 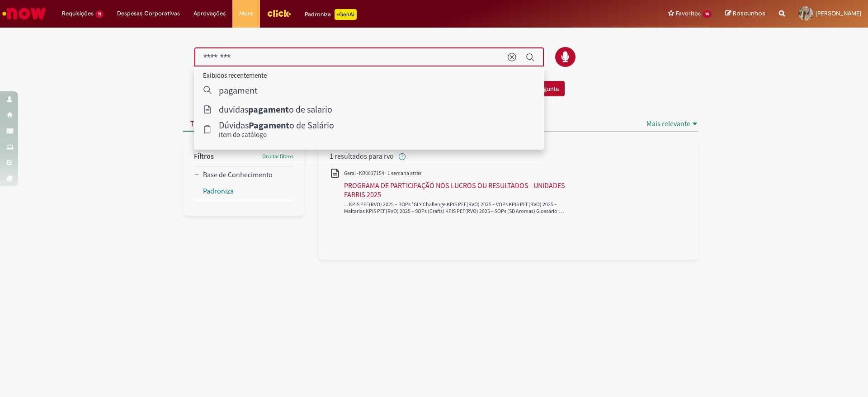 I want to click on a: Rascunhos, so click(x=745, y=14).